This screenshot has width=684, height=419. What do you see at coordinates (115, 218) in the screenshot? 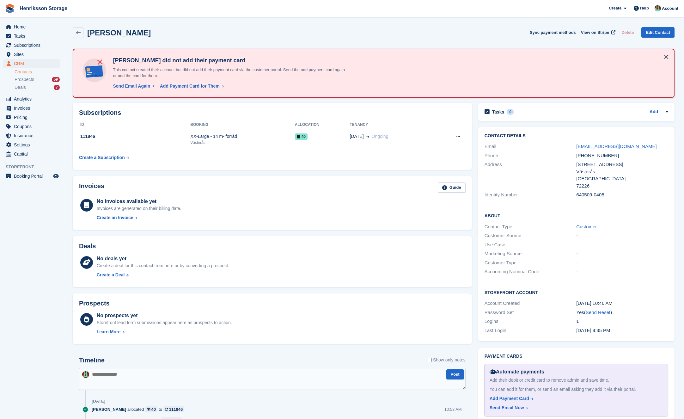
I see `div: Create an Invoice` at bounding box center [115, 218].